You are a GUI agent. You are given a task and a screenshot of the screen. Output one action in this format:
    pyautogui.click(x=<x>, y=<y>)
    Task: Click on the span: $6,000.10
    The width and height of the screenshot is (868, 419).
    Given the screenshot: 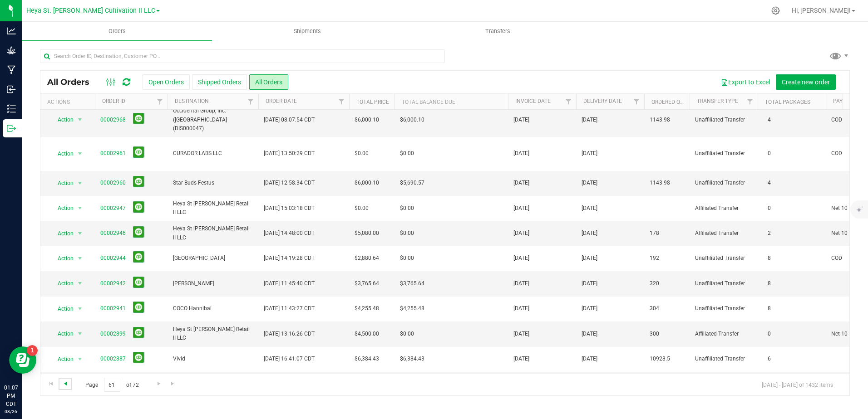 What is the action you would take?
    pyautogui.click(x=367, y=120)
    